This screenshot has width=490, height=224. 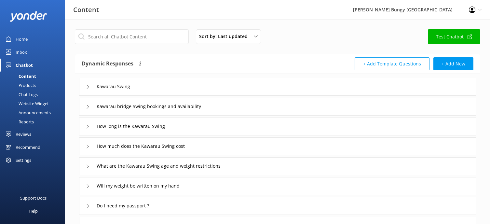 I want to click on div: Products, so click(x=20, y=85).